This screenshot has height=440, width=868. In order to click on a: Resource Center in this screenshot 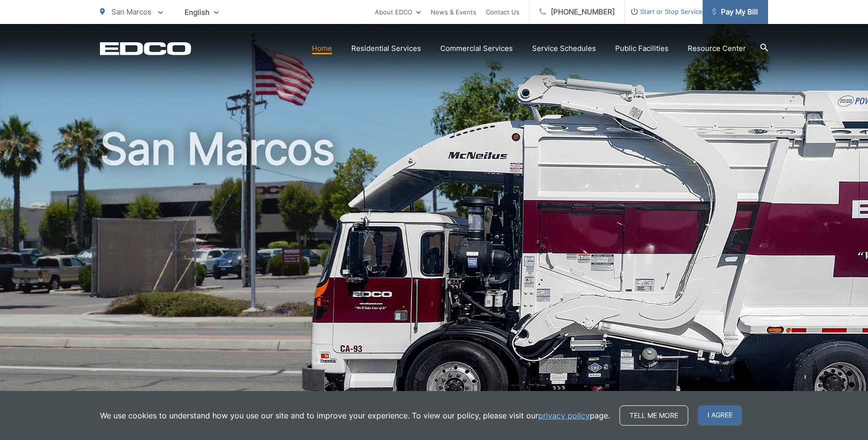, I will do `click(717, 48)`.